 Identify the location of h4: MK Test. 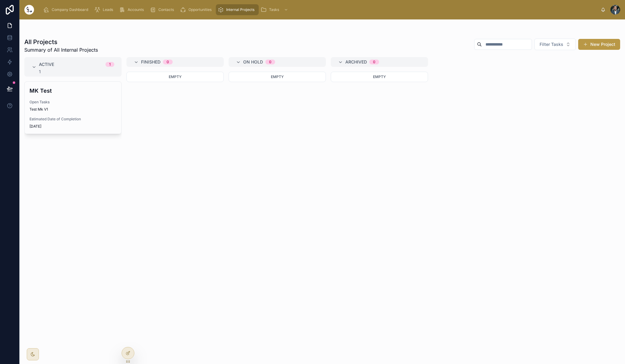
(73, 91).